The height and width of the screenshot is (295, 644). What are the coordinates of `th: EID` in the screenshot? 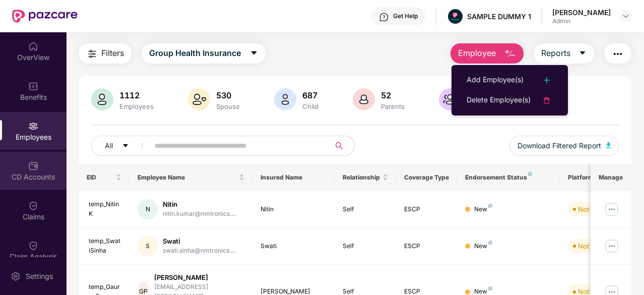 It's located at (105, 178).